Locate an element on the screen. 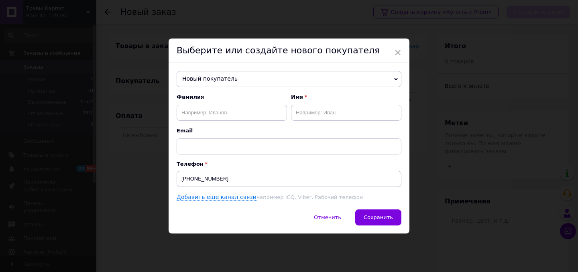 Image resolution: width=578 pixels, height=272 pixels. a: Добавить еще канал связи is located at coordinates (216, 197).